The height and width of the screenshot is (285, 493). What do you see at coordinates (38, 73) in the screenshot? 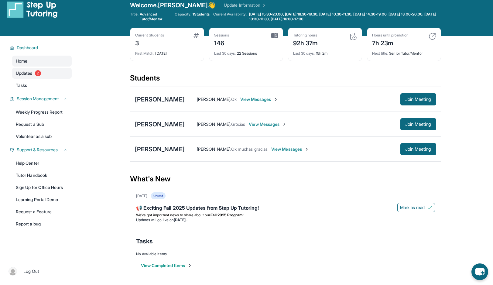
I see `span: 2` at bounding box center [38, 73].